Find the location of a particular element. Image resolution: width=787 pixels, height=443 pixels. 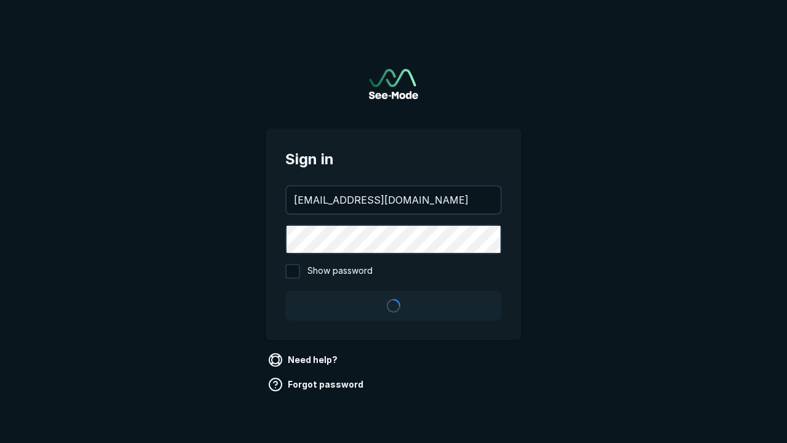

a: Forgot password is located at coordinates (317, 384).